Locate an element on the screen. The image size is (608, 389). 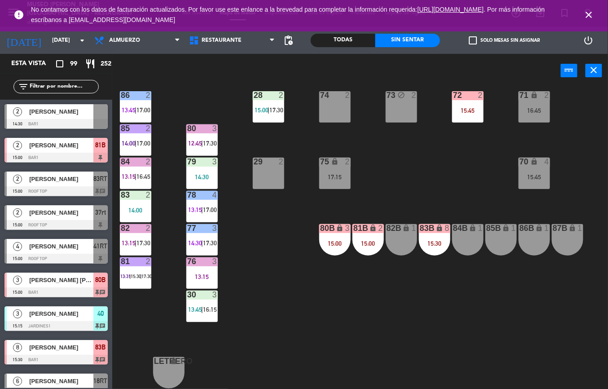
i: error is located at coordinates (19, 15).